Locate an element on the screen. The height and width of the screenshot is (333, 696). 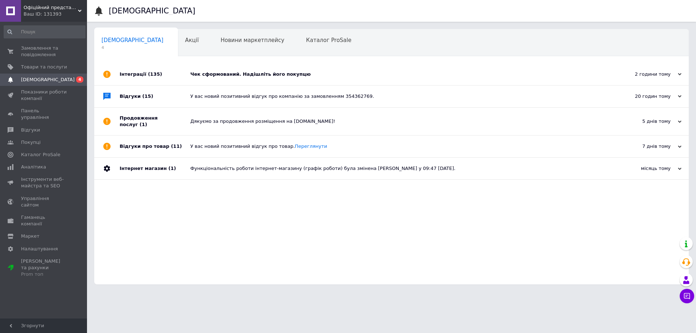
input: Пошук is located at coordinates (45, 32).